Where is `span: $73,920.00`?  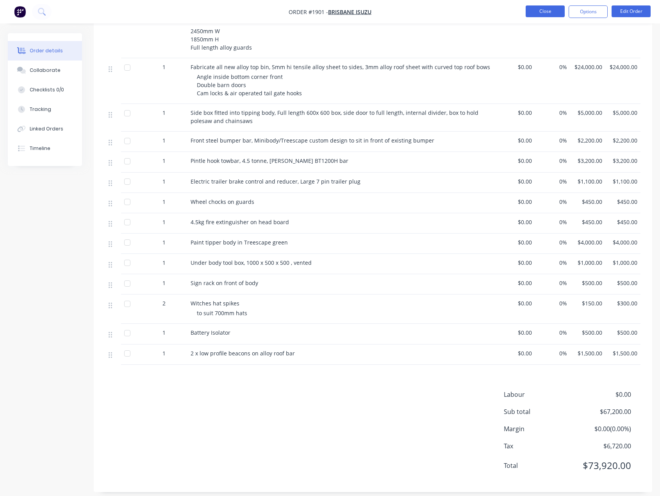
span: $73,920.00 is located at coordinates (602, 466).